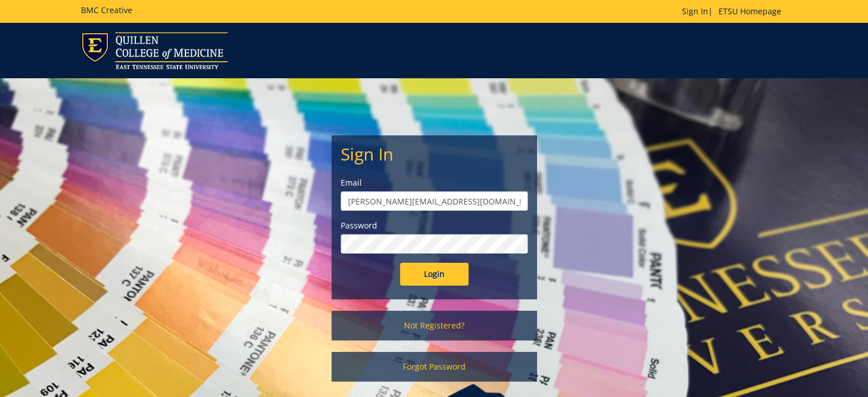  I want to click on input: Login, so click(435, 274).